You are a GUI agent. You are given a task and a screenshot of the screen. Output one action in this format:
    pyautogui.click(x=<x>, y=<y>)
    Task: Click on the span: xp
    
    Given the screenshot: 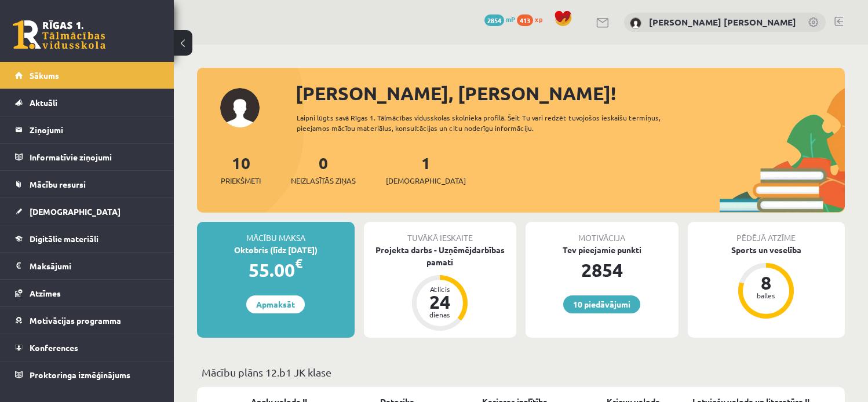 What is the action you would take?
    pyautogui.click(x=538, y=19)
    